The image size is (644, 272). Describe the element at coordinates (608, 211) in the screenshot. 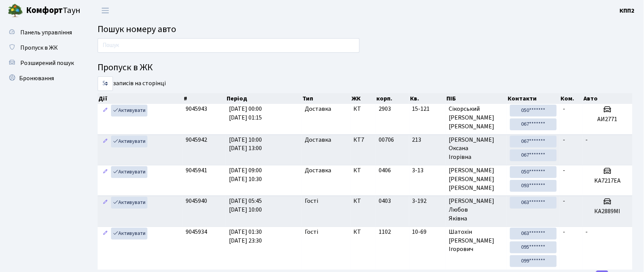

I see `h5: КА2889МІ` at that location.